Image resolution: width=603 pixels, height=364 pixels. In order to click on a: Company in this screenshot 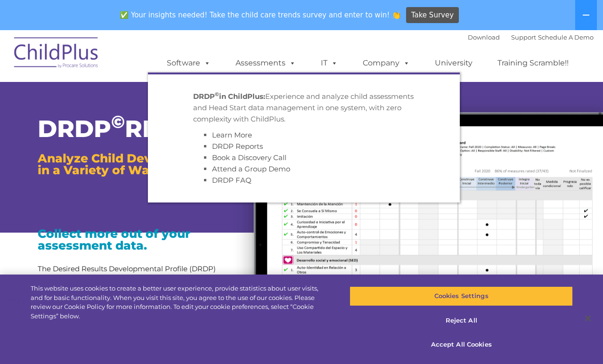, I will do `click(386, 63)`.